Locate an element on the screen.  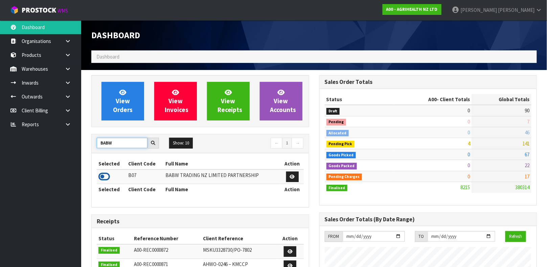
span: Pending is located at coordinates (337, 122).